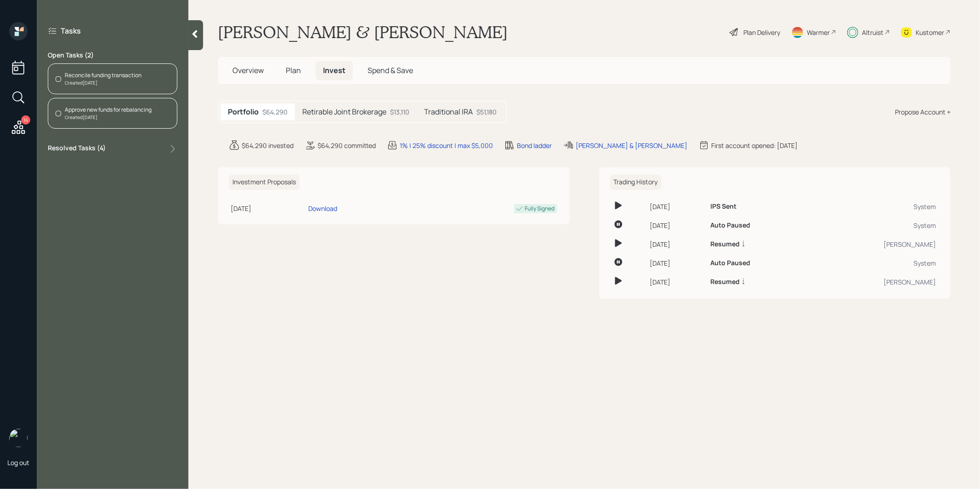  What do you see at coordinates (390, 70) in the screenshot?
I see `span: Spend & Save` at bounding box center [390, 70].